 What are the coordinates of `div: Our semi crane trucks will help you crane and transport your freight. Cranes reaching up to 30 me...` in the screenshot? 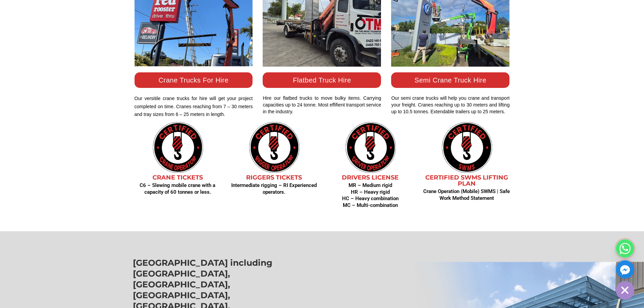 It's located at (450, 105).